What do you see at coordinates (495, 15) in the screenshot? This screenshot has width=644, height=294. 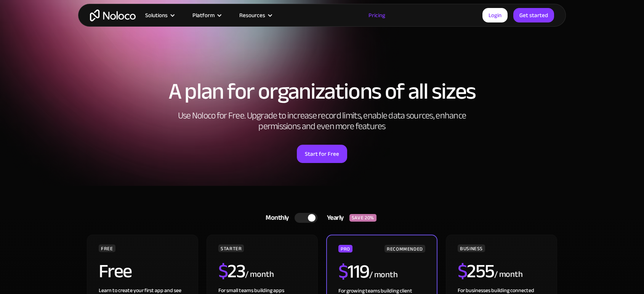 I see `a: Login` at bounding box center [495, 15].